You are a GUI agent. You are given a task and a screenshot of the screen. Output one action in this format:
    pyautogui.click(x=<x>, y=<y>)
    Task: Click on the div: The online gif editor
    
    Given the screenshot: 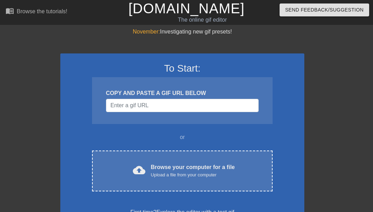 What is the action you would take?
    pyautogui.click(x=203, y=20)
    